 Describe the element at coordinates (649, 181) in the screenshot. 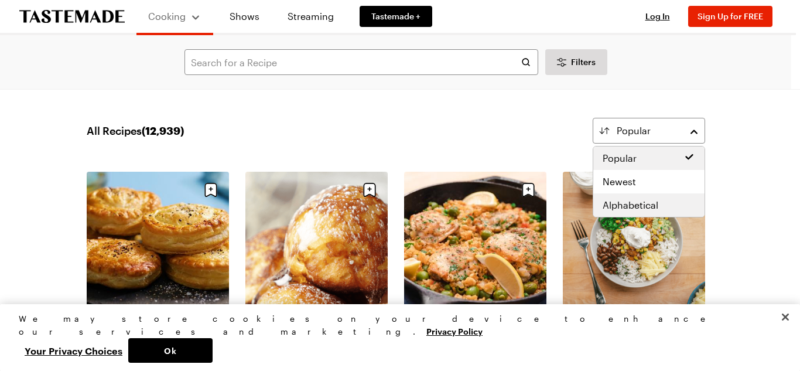

I see `div: Popular` at that location.